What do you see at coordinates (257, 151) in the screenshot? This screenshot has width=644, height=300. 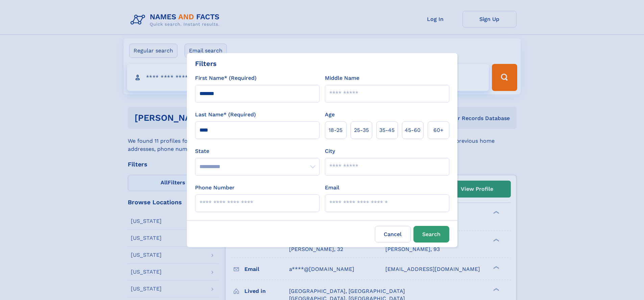 I see `label: State` at bounding box center [257, 151].